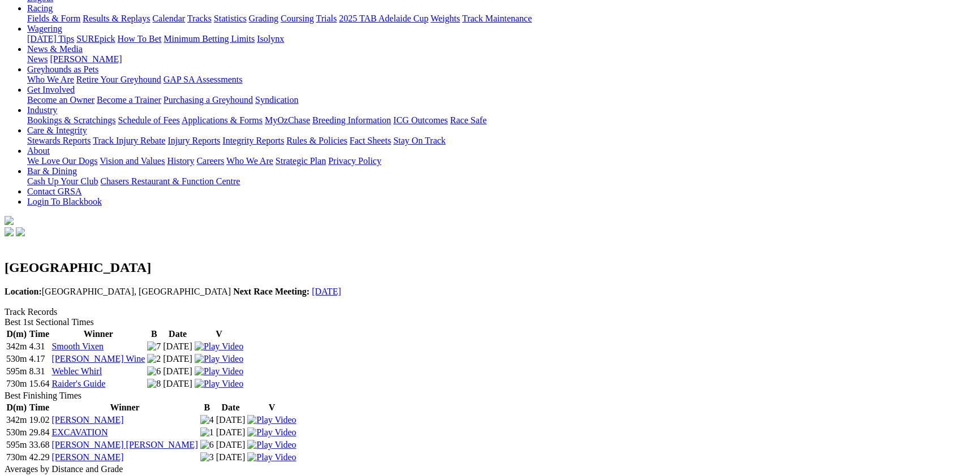 Image resolution: width=980 pixels, height=476 pixels. Describe the element at coordinates (169, 18) in the screenshot. I see `a: Calendar` at that location.